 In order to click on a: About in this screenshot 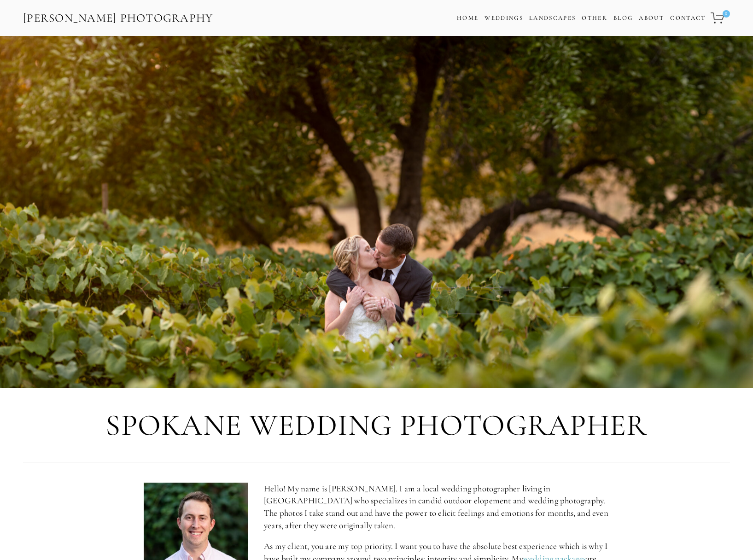, I will do `click(651, 18)`.